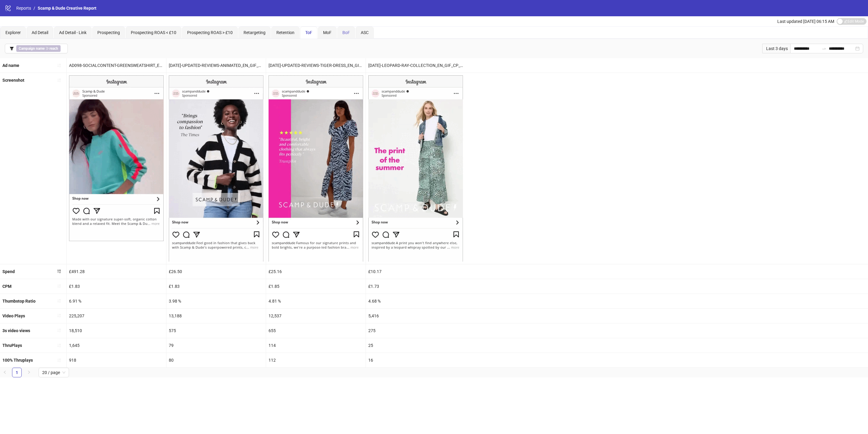 This screenshot has width=868, height=434. I want to click on span: BoF, so click(346, 32).